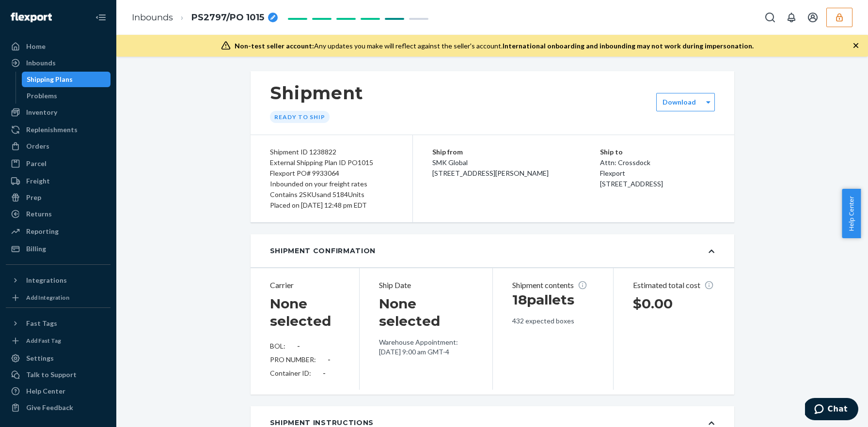 The height and width of the screenshot is (427, 868). What do you see at coordinates (494, 46) in the screenshot?
I see `div: Any updates you make will reflect against the seller's account.` at bounding box center [494, 46].